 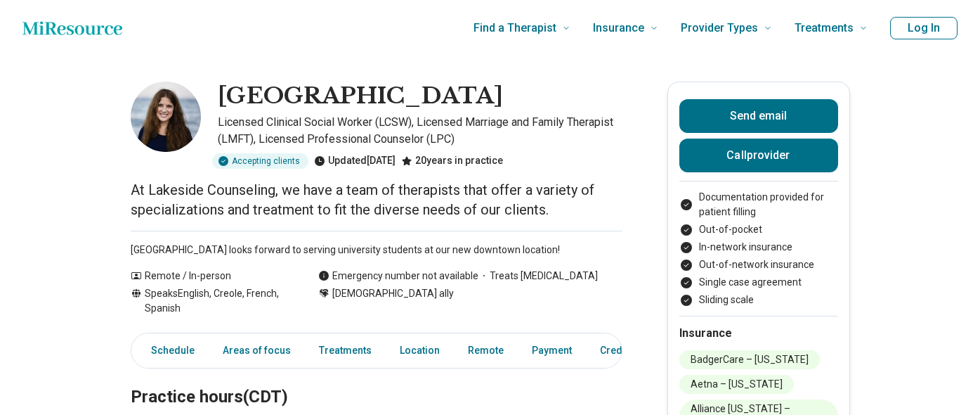 What do you see at coordinates (759, 265) in the screenshot?
I see `li: Out-of-network insurance` at bounding box center [759, 265].